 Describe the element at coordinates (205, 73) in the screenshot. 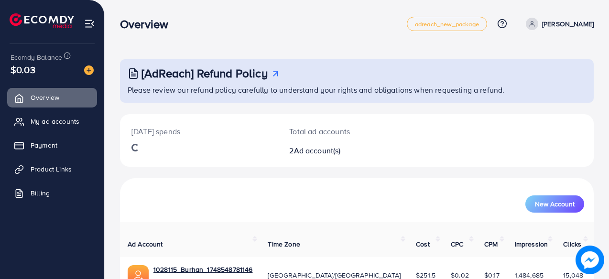

I see `h3: [AdReach] Refund Policy` at that location.